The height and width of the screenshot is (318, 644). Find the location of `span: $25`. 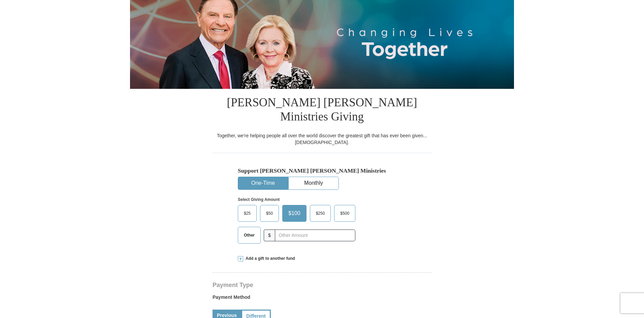

span: $25 is located at coordinates (247, 213).